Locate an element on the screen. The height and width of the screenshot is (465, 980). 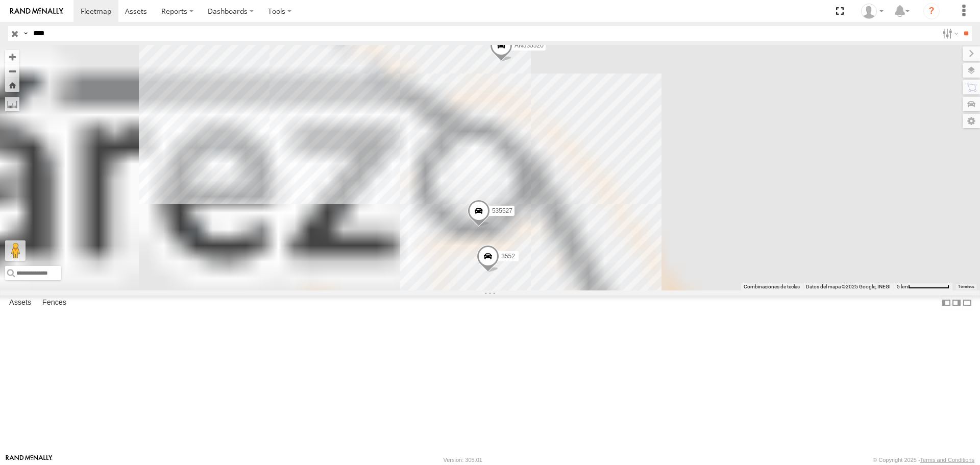
span: 3552 is located at coordinates (508, 256).